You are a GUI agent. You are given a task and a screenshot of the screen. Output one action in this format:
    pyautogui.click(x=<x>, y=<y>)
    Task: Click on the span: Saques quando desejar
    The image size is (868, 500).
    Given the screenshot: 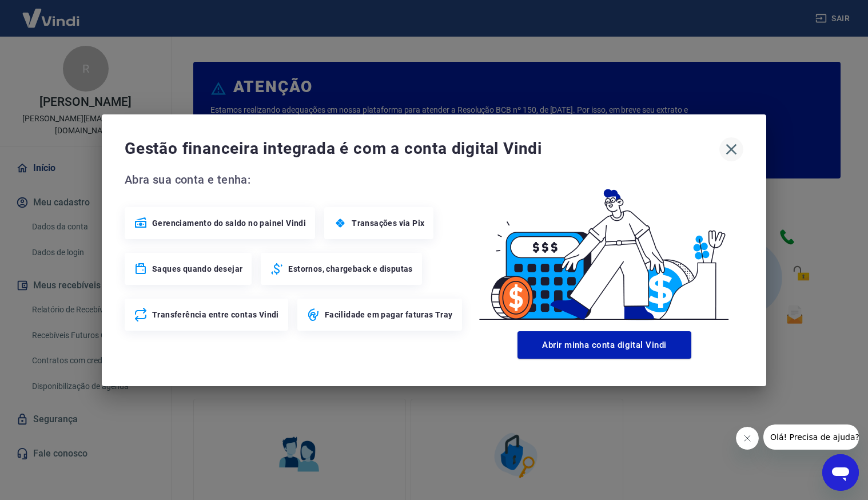 What is the action you would take?
    pyautogui.click(x=197, y=269)
    